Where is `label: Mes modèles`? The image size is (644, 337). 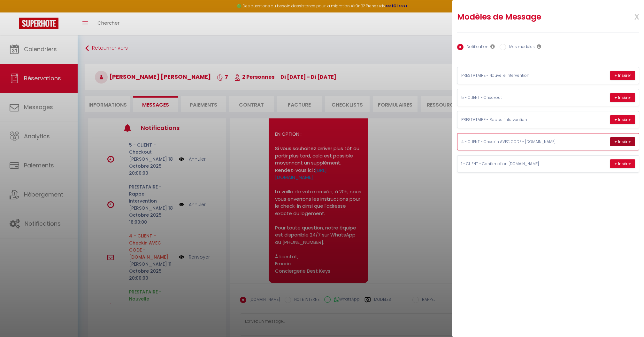
label: Mes modèles is located at coordinates (521, 47).